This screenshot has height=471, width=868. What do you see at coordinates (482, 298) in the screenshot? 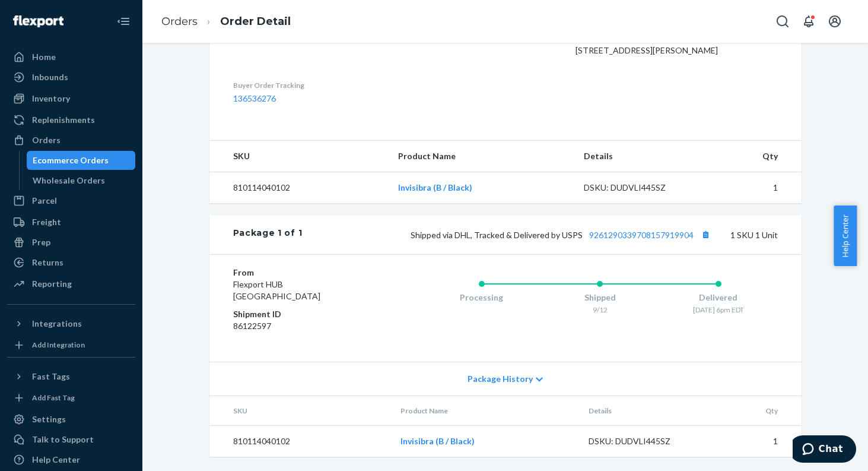
I see `div: Processing` at bounding box center [482, 298].